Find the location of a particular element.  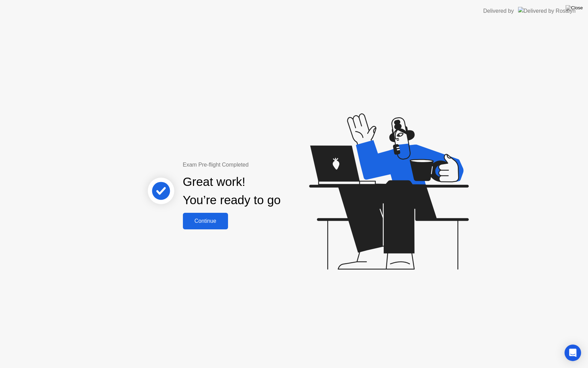

img: Close is located at coordinates (574, 8).